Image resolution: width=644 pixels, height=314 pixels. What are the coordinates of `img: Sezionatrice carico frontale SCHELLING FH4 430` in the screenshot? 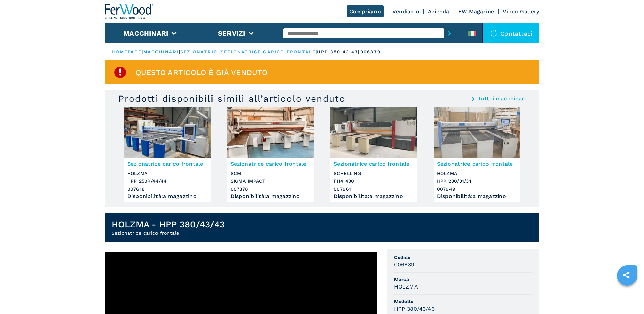 It's located at (374, 133).